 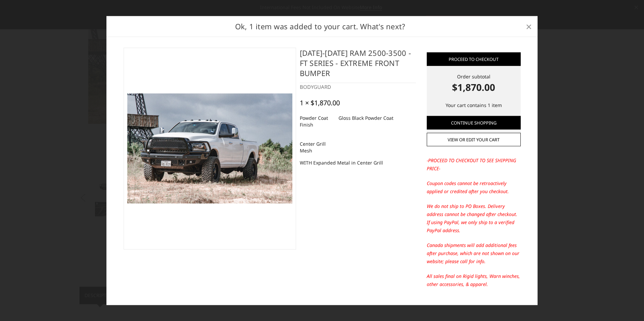 What do you see at coordinates (320, 104) in the screenshot?
I see `div: 1 × $1,870.00` at bounding box center [320, 104].